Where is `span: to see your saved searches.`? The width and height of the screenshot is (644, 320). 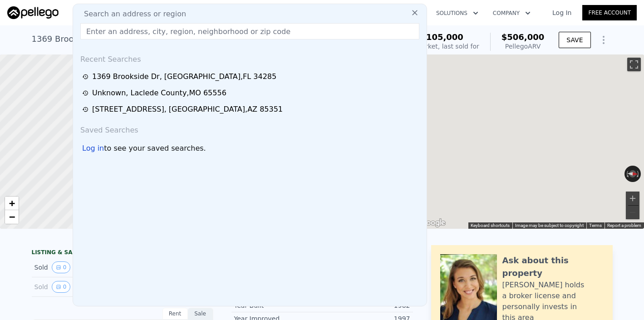 span: to see your saved searches. is located at coordinates (155, 149).